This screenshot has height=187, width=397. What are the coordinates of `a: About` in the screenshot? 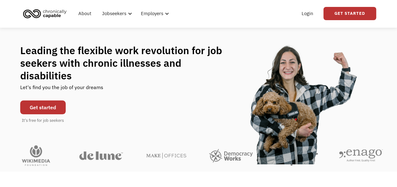 It's located at (85, 14).